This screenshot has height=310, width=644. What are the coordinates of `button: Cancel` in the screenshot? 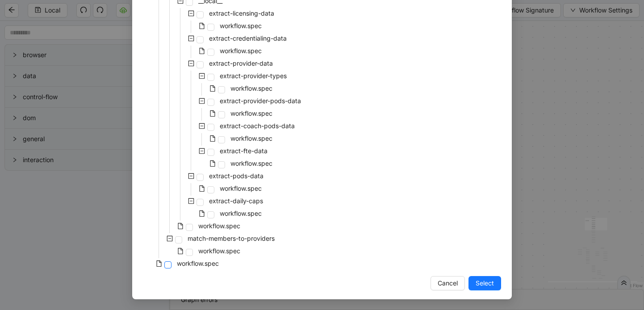 It's located at (448, 283).